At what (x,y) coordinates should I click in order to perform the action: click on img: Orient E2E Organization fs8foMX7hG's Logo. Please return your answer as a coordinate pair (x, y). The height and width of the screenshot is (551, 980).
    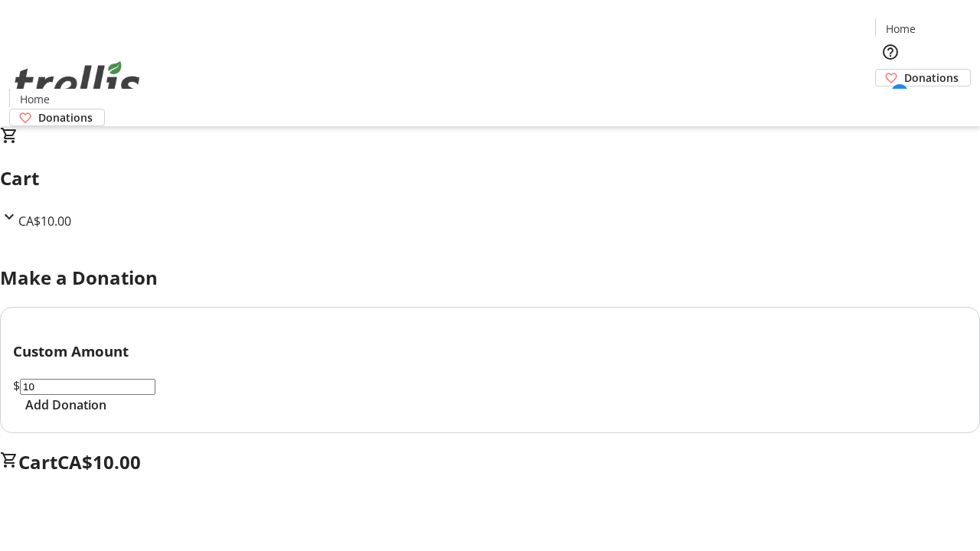
    Looking at the image, I should click on (77, 83).